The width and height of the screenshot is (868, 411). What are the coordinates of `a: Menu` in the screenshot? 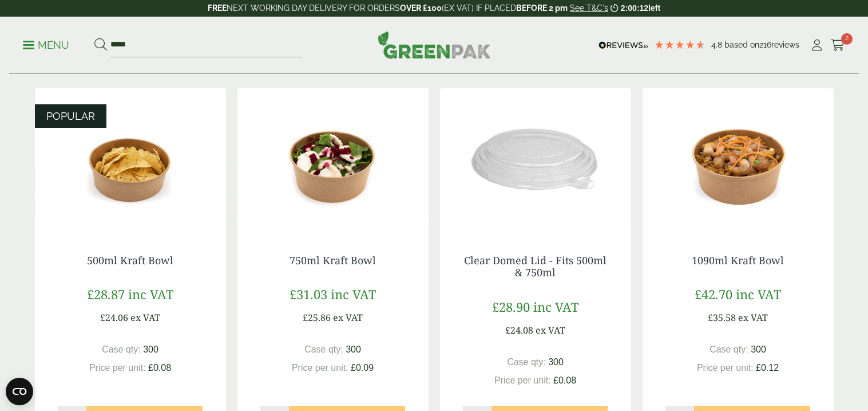 It's located at (46, 44).